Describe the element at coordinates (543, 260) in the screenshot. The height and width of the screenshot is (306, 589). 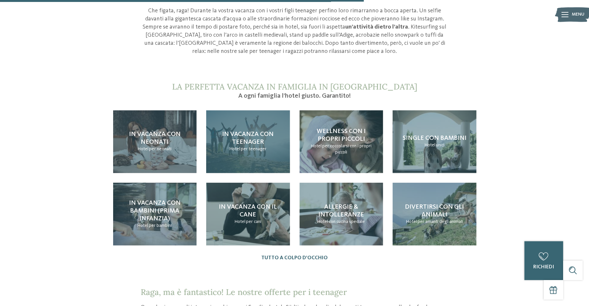
I see `a: richiedi` at that location.